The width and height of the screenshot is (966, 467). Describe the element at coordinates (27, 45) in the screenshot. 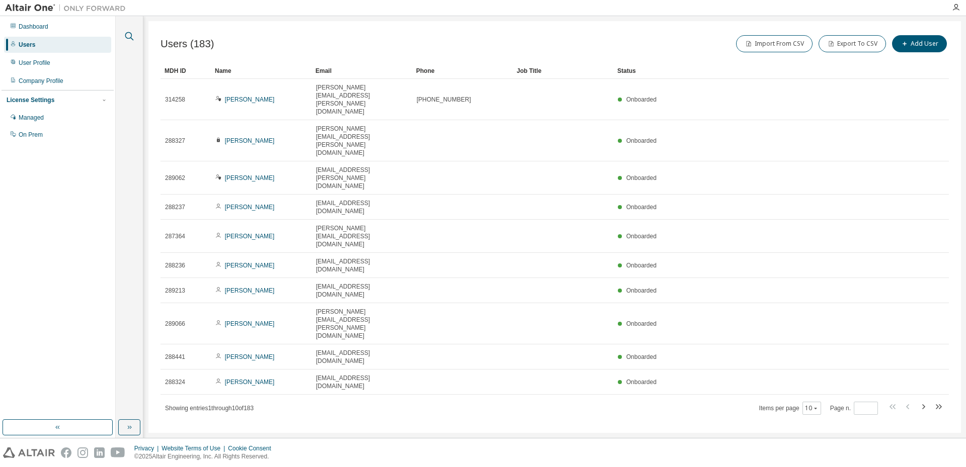

I see `div: Users` at that location.